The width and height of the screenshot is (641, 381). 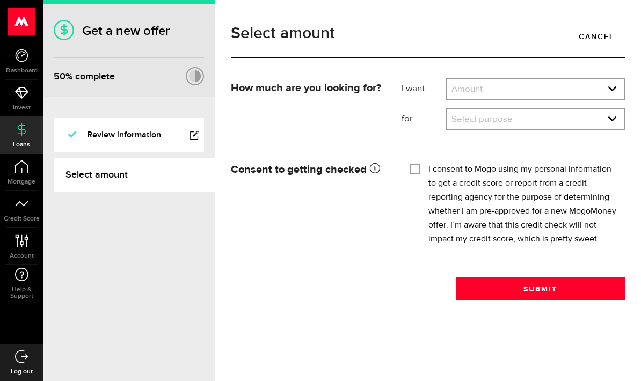 I want to click on label: I want, so click(x=424, y=89).